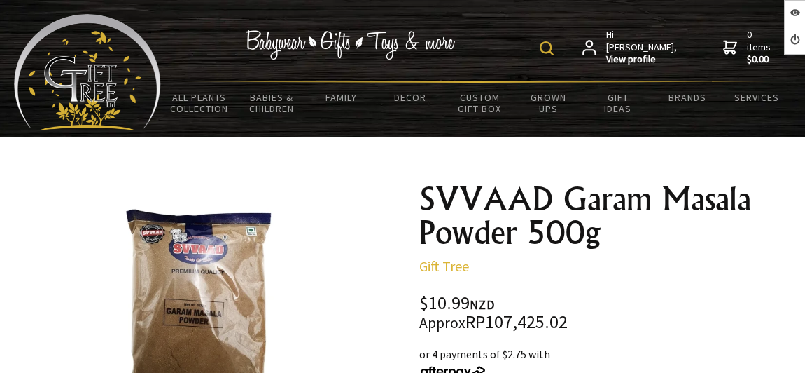 The width and height of the screenshot is (805, 373). Describe the element at coordinates (607, 216) in the screenshot. I see `h1: SVVAAD Garam Masala Powder 500g` at that location.